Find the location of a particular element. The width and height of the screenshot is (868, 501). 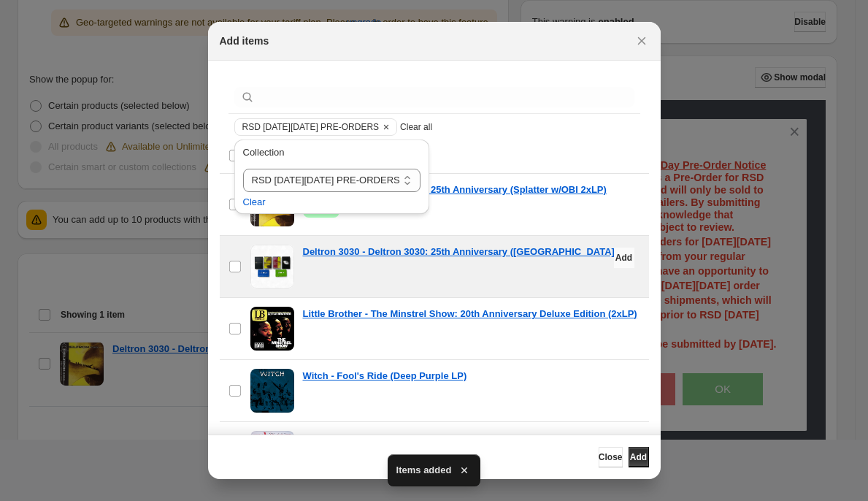

span: Close is located at coordinates (611, 457).